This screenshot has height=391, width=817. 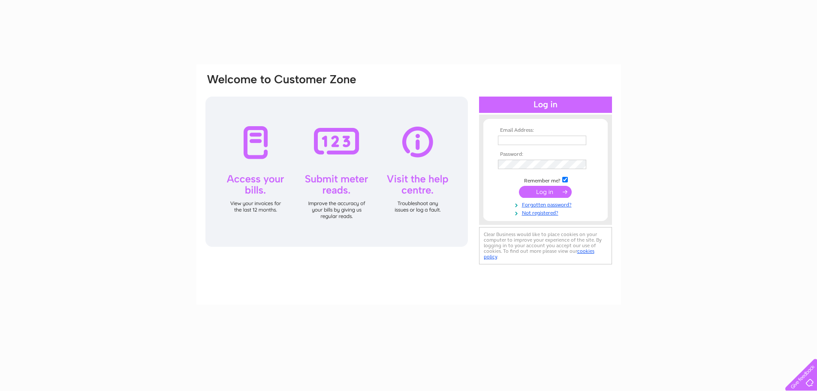 What do you see at coordinates (546, 180) in the screenshot?
I see `td: Remember me?` at bounding box center [546, 180].